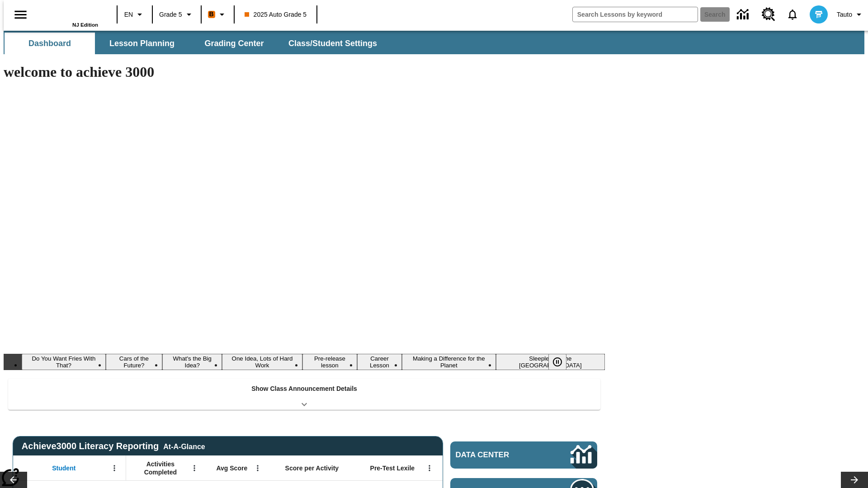 Image resolution: width=868 pixels, height=488 pixels. I want to click on button: Slide 3 What's the Big Idea?, so click(192, 362).